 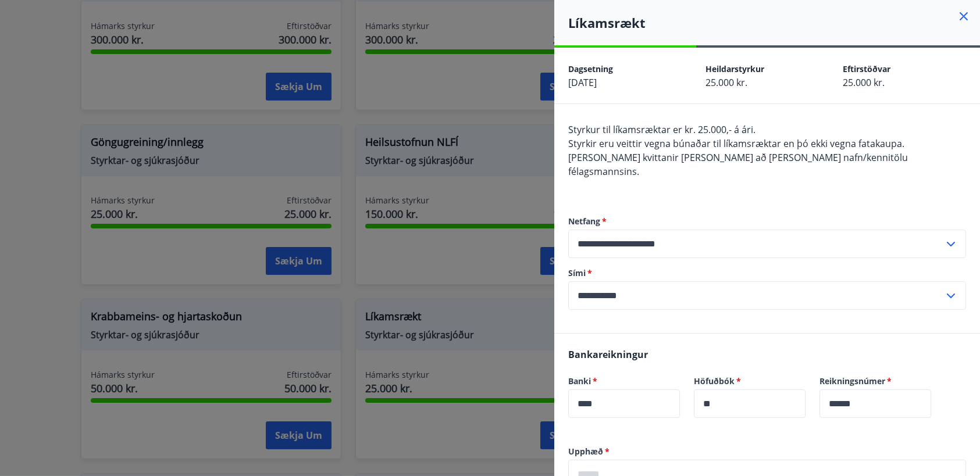 I want to click on label: Upphæð, so click(x=767, y=452).